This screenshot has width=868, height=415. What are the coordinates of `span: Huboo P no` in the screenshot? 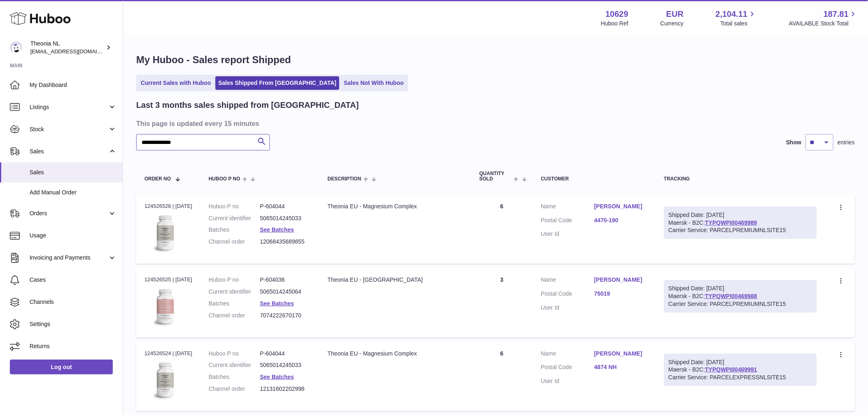 It's located at (224, 179).